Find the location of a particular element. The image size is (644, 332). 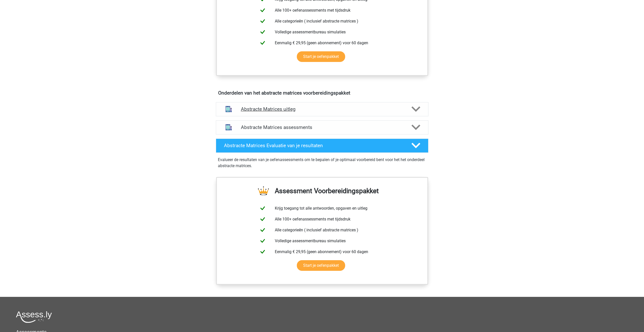

img: abstracte matrices assessments is located at coordinates (229, 127).